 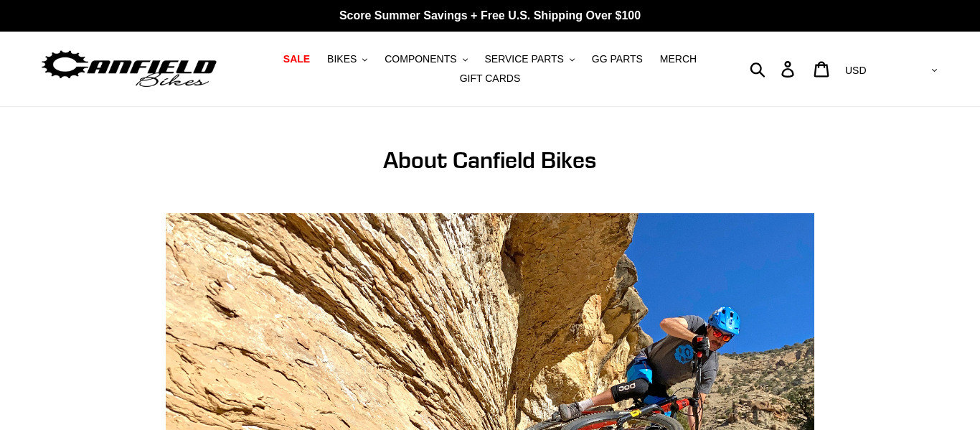 I want to click on h1: About Canfield Bikes, so click(x=489, y=160).